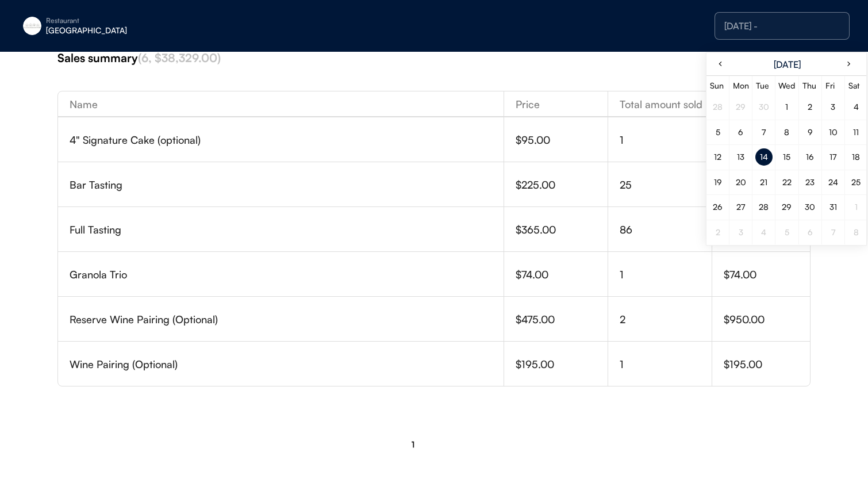 The width and height of the screenshot is (868, 486). Describe the element at coordinates (562, 140) in the screenshot. I see `div: $95.00` at that location.